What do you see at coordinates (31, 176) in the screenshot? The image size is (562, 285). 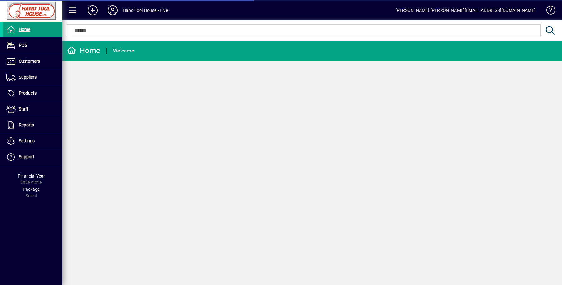 I see `span: Financial Year` at bounding box center [31, 176].